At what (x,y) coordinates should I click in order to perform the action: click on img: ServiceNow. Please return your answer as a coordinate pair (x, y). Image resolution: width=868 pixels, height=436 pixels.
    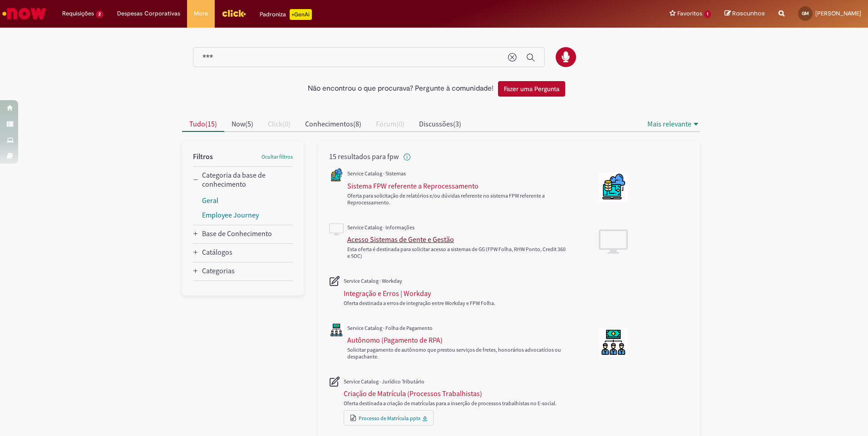
    Looking at the image, I should click on (24, 14).